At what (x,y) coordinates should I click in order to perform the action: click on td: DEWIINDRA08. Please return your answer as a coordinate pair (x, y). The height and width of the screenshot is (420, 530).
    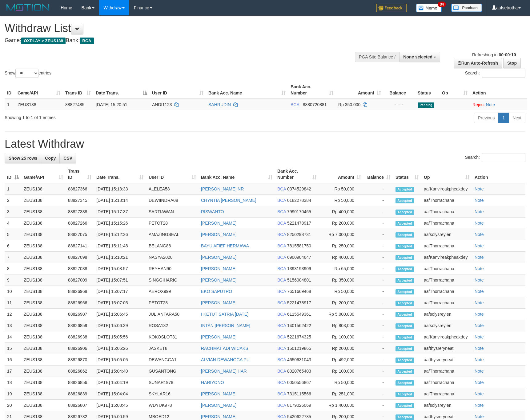
    Looking at the image, I should click on (173, 200).